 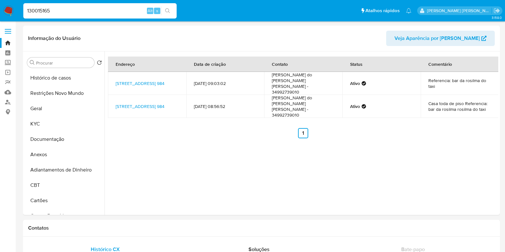 What do you see at coordinates (460, 83) in the screenshot?
I see `td: Referencia: bar da rosilma do taxi` at bounding box center [460, 83].